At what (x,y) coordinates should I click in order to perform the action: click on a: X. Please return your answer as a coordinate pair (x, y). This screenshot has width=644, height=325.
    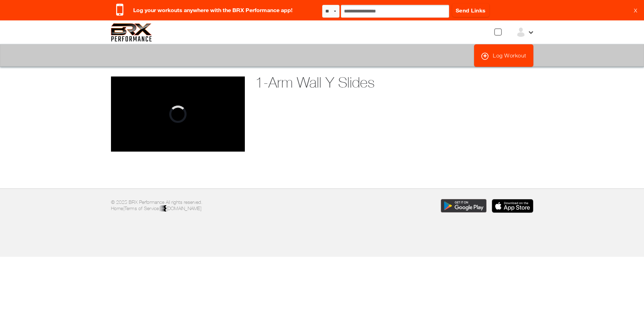
    Looking at the image, I should click on (635, 10).